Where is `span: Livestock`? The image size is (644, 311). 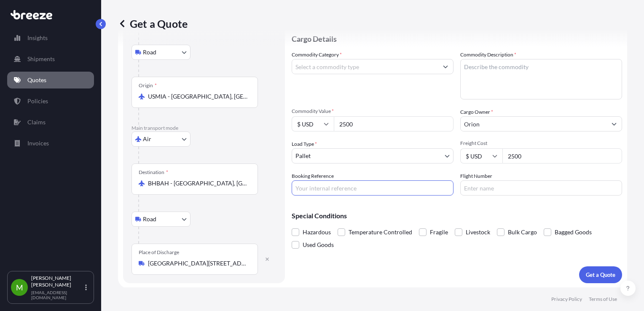 span: Livestock is located at coordinates (478, 233).